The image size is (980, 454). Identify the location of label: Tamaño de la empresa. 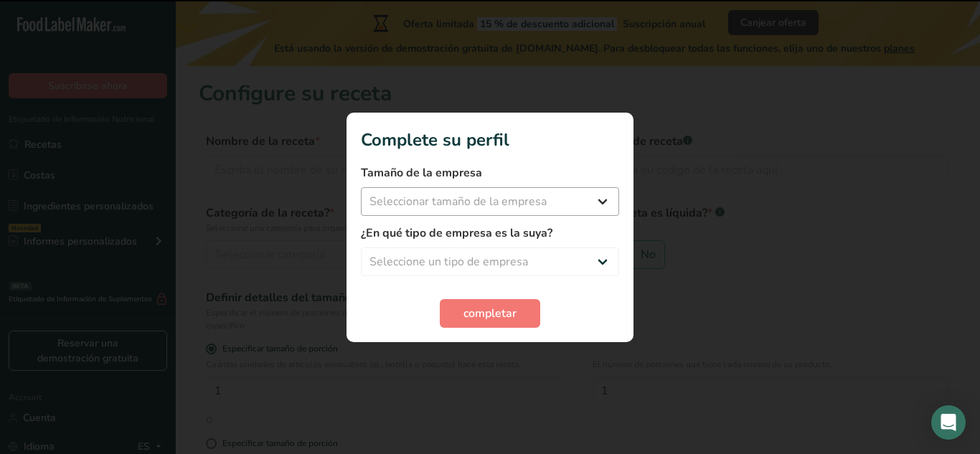
(490, 173).